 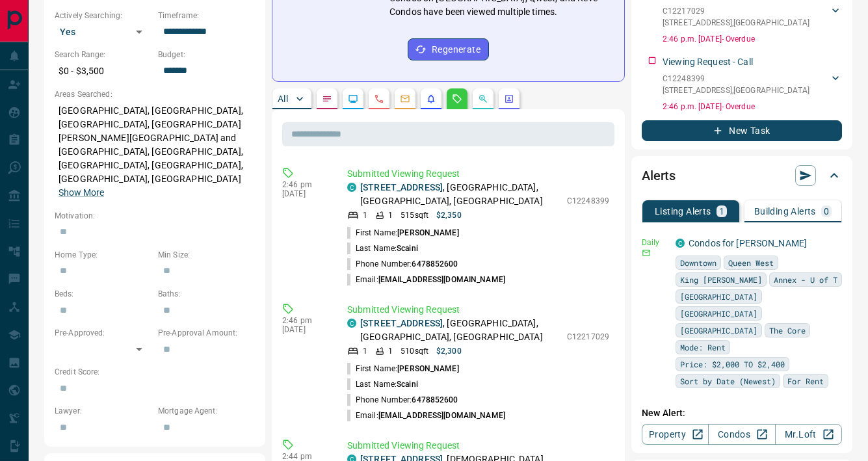 What do you see at coordinates (806, 280) in the screenshot?
I see `span: Annex - U of T` at bounding box center [806, 280].